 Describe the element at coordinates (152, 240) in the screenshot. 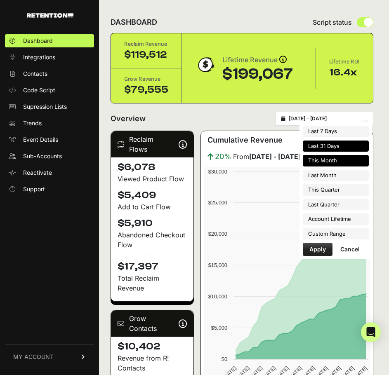

I see `div: Abandoned Checkout Flow` at that location.